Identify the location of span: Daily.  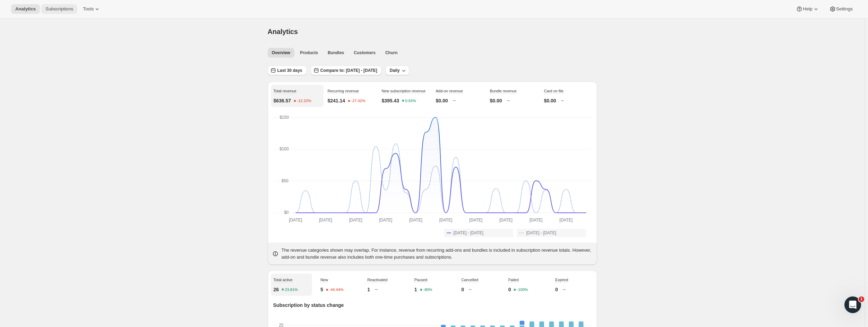
(394, 70).